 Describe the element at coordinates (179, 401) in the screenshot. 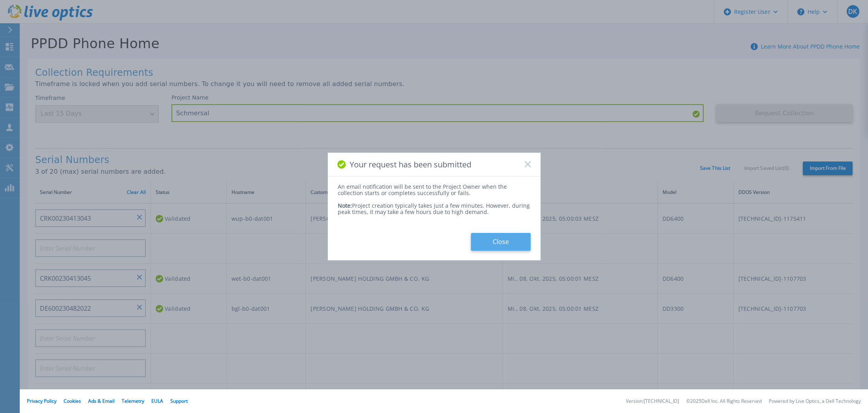

I see `a: Support` at that location.